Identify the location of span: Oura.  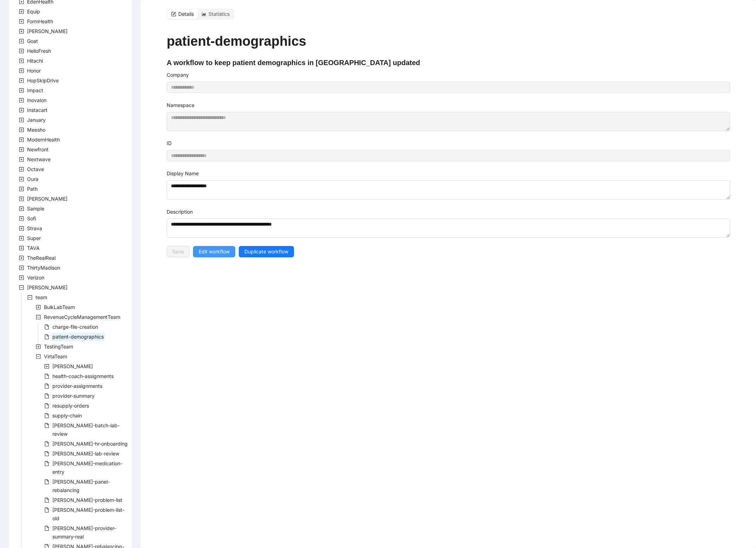
(33, 179).